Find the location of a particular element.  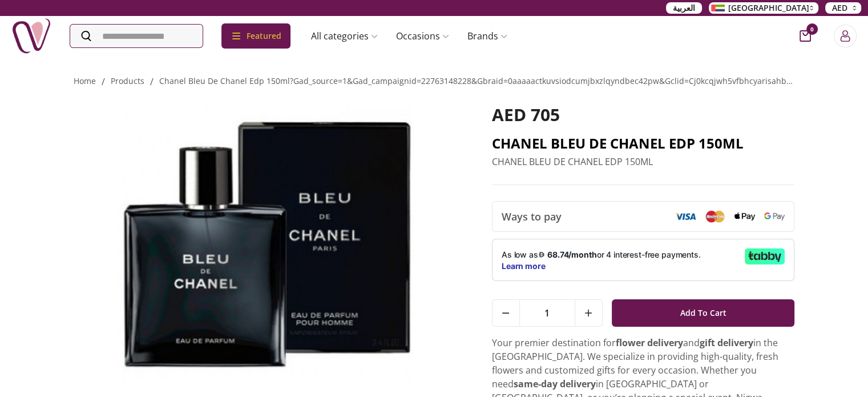

input: Search is located at coordinates (136, 36).